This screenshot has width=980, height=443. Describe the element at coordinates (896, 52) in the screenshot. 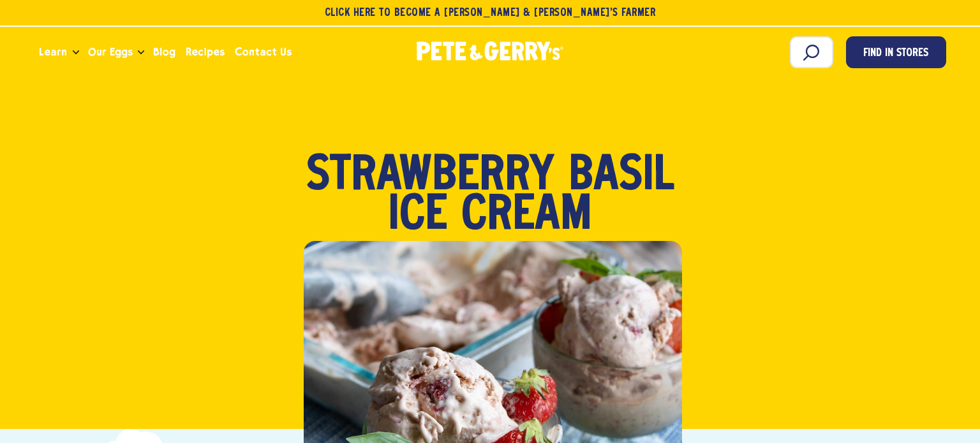

I see `a: Find in Stores` at that location.